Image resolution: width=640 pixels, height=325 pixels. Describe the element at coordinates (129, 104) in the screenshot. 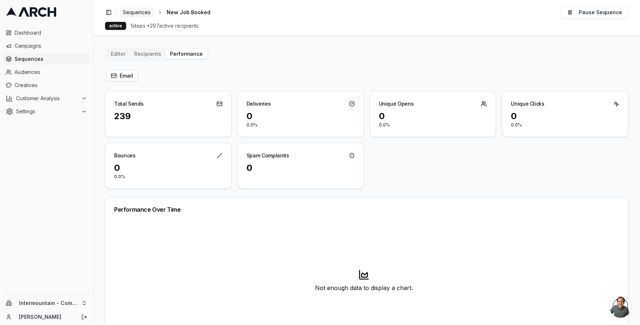

I see `div: Total Sends` at that location.